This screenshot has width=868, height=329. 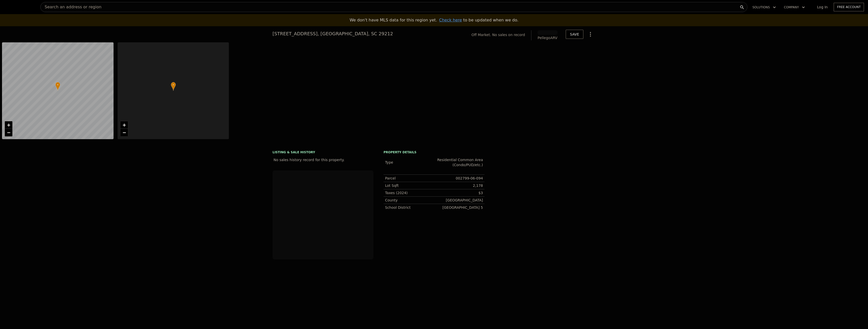 What do you see at coordinates (849, 7) in the screenshot?
I see `a: Free Account` at bounding box center [849, 7].